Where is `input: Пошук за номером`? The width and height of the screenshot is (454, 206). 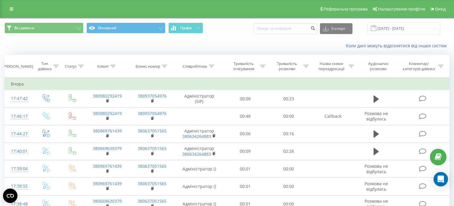
input: Пошук за номером is located at coordinates (285, 29).